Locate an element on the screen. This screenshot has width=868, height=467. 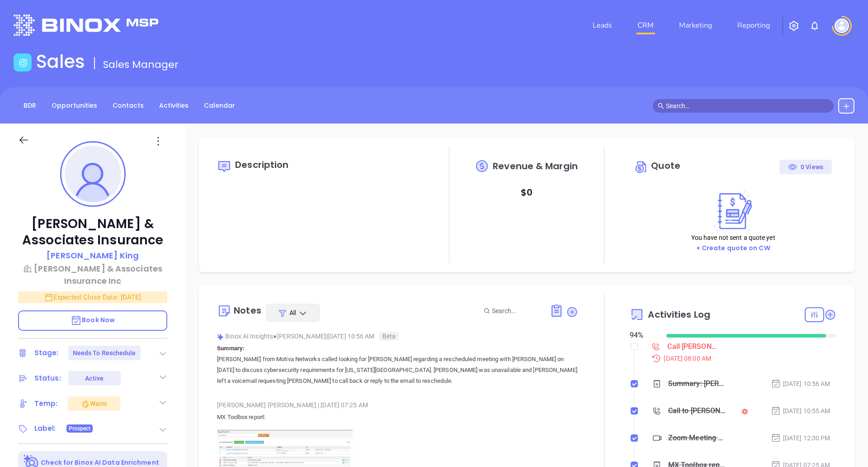
span: Beta is located at coordinates (389, 336).